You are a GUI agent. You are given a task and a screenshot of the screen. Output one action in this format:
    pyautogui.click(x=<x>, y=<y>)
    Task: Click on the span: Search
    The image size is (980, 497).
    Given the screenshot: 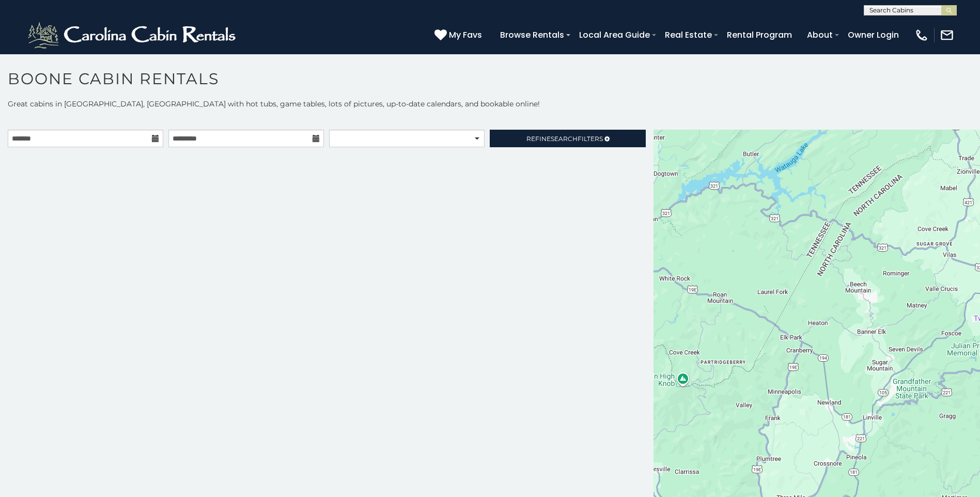 What is the action you would take?
    pyautogui.click(x=564, y=138)
    